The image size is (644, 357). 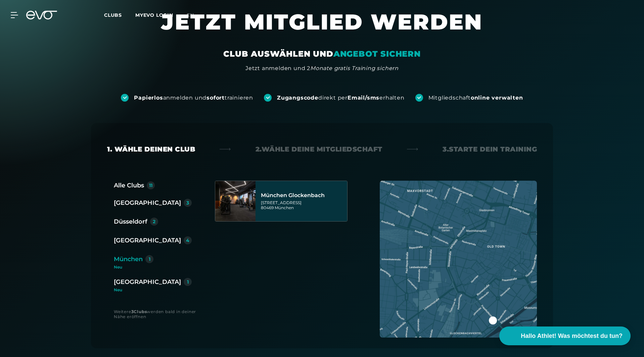 I want to click on span: Clubs, so click(x=113, y=15).